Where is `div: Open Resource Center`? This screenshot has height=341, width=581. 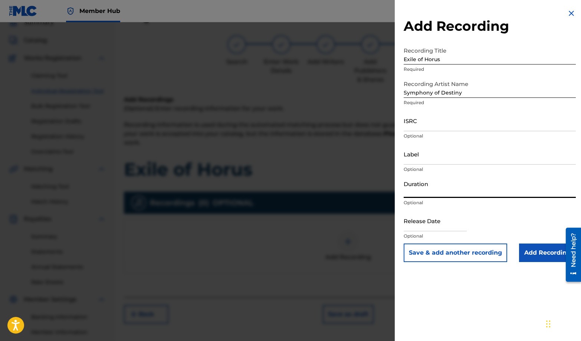
div: Open Resource Center is located at coordinates (13, 30).